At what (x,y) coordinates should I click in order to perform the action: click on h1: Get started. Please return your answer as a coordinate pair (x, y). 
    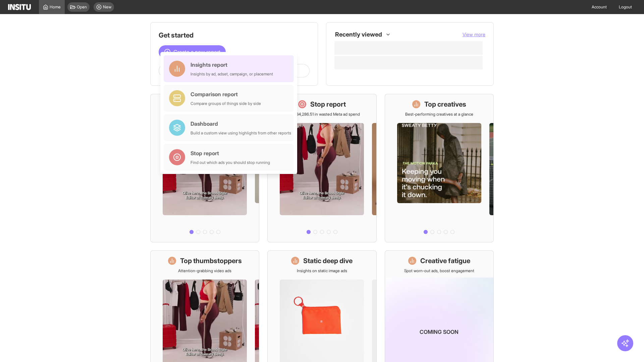
    Looking at the image, I should click on (234, 35).